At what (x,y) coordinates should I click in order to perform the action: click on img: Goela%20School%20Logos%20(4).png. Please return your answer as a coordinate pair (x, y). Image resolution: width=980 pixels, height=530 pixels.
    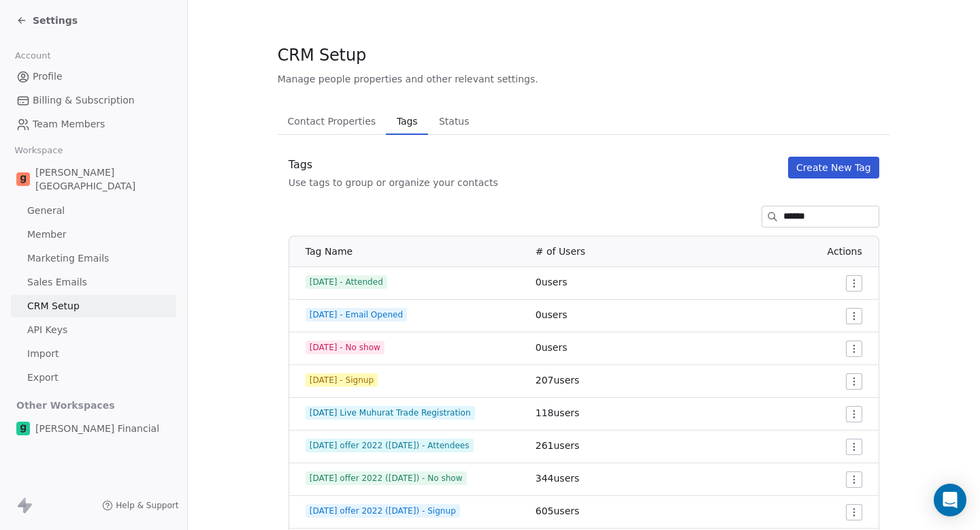
    Looking at the image, I should click on (23, 179).